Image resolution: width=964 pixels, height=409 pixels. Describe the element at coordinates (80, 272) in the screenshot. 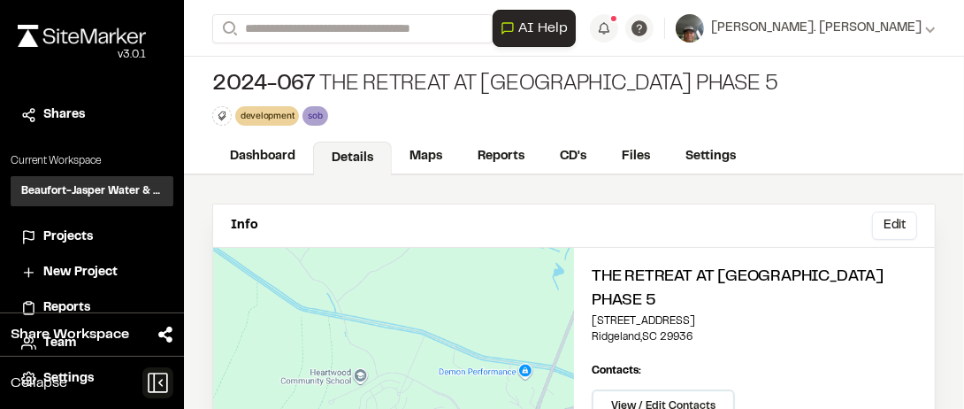

I see `span: New Project` at that location.